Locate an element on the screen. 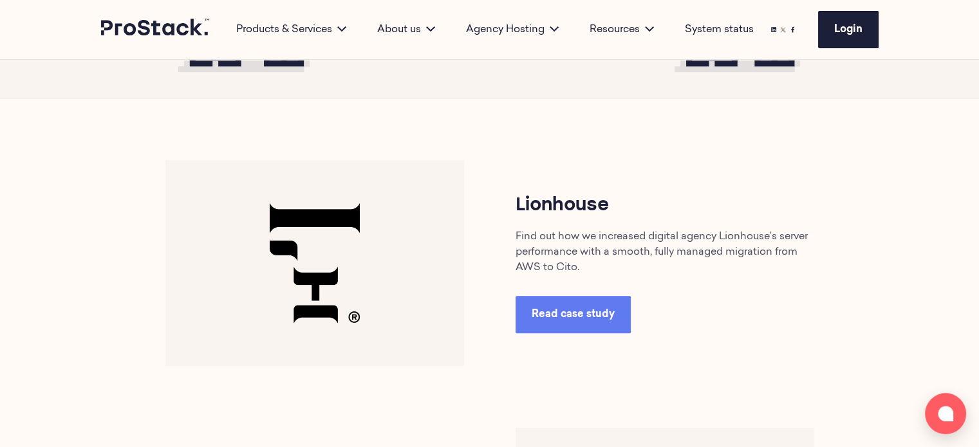  a: System status is located at coordinates (719, 30).